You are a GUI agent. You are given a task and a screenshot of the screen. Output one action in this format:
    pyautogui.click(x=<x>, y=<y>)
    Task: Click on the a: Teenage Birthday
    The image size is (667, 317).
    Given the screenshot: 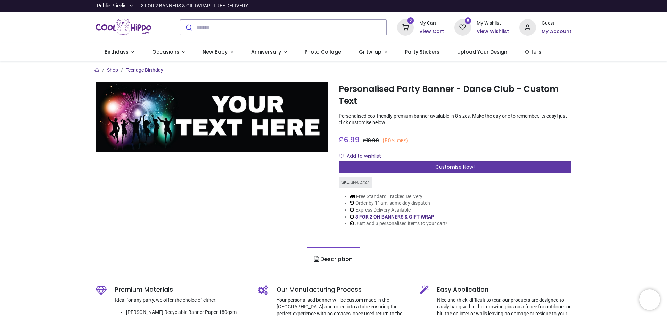 What is the action you would take?
    pyautogui.click(x=145, y=70)
    